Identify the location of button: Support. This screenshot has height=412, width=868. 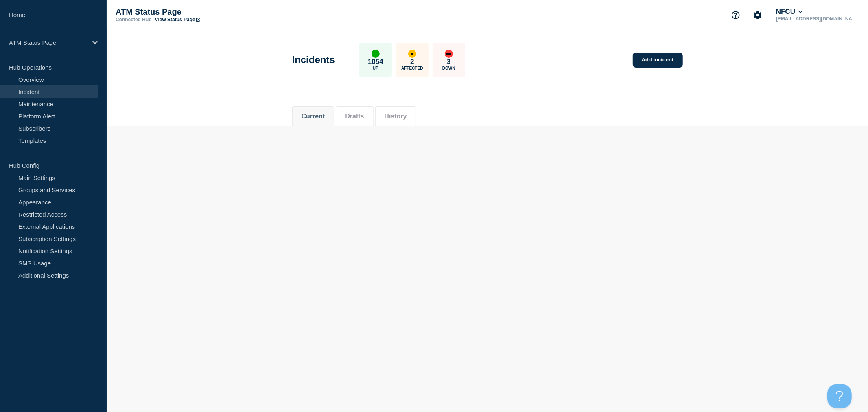
(736, 15).